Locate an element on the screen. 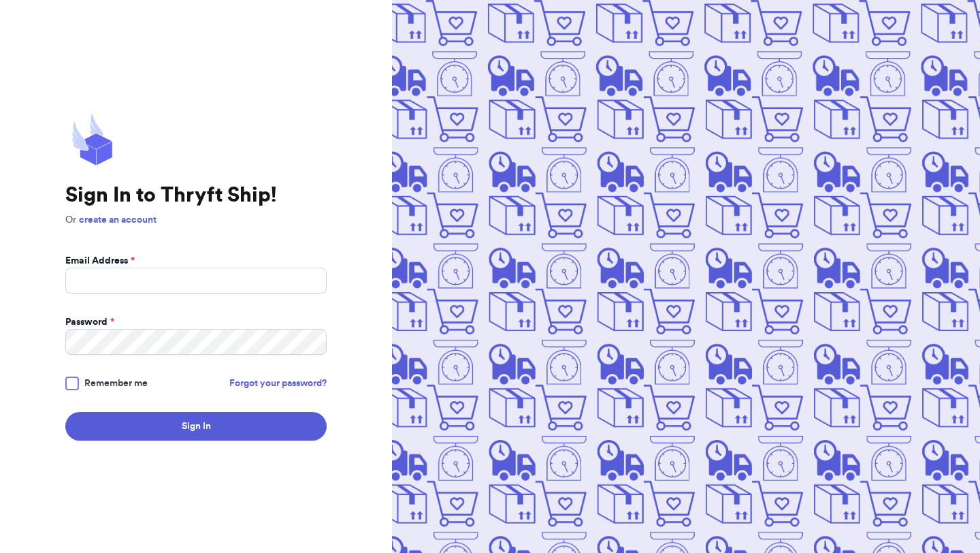  h1: Sign In to Thryft Ship! is located at coordinates (196, 195).